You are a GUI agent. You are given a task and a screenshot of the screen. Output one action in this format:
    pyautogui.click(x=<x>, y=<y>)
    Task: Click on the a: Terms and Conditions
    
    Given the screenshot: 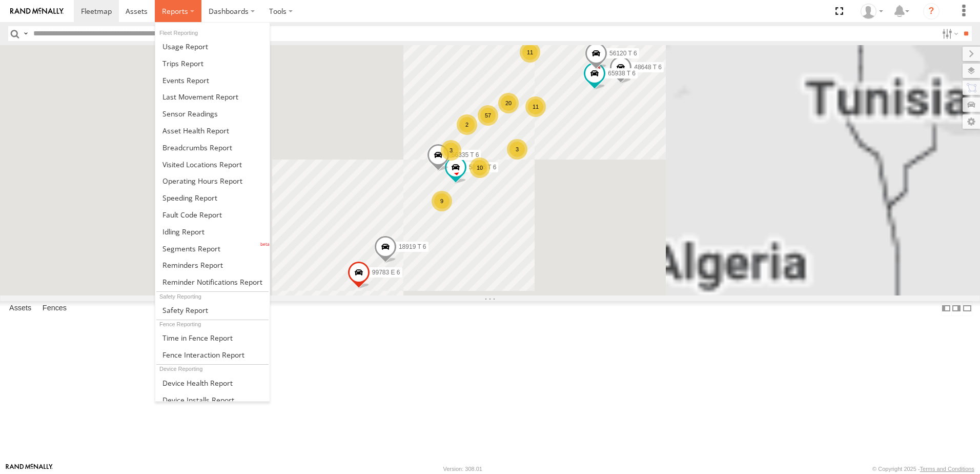 What is the action you would take?
    pyautogui.click(x=947, y=469)
    